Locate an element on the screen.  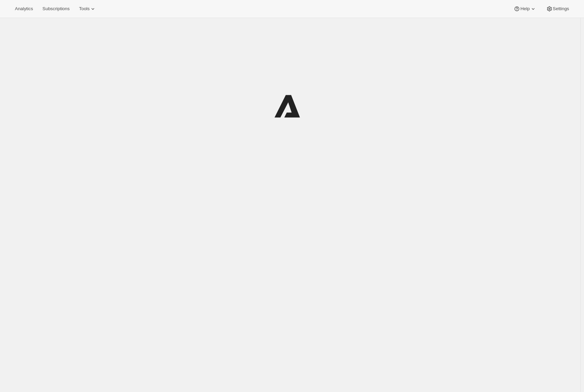
span: Analytics is located at coordinates (24, 9).